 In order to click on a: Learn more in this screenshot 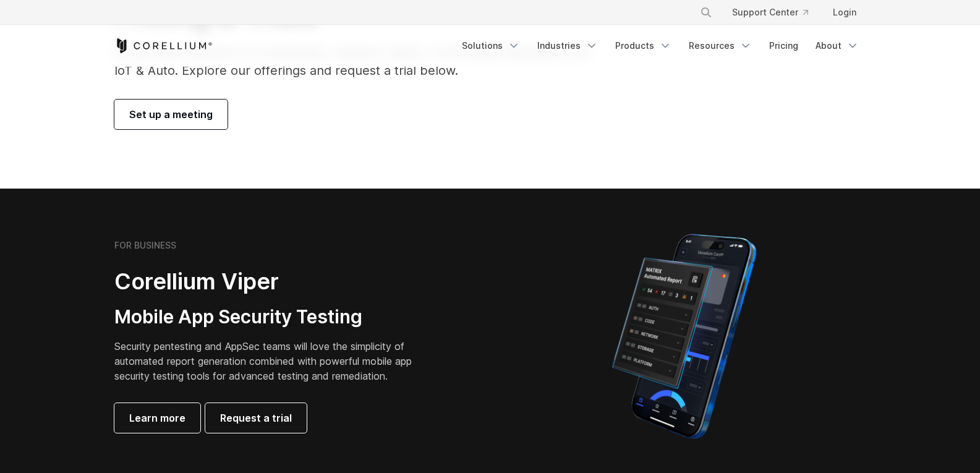, I will do `click(157, 418)`.